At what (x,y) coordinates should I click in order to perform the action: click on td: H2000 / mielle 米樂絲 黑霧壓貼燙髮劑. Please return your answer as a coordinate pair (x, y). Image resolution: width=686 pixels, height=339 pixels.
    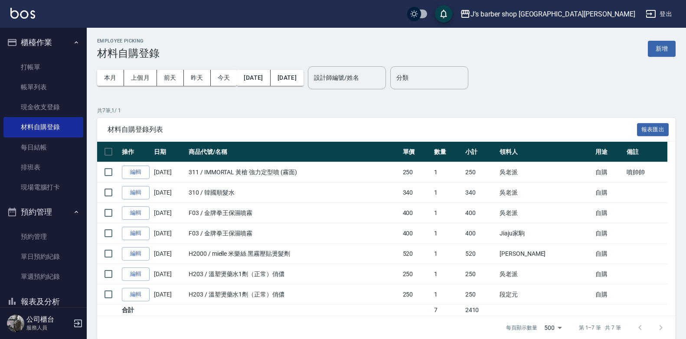
    Looking at the image, I should click on (293, 254).